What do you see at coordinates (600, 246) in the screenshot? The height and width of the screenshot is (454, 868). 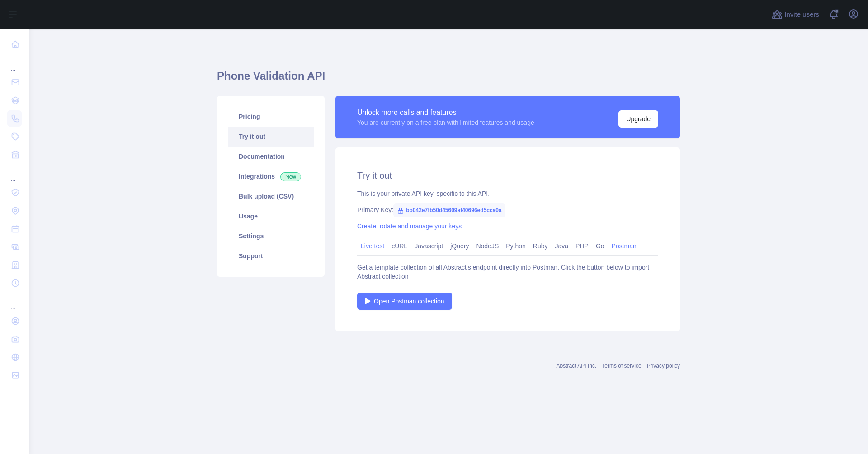 I see `a: Go` at bounding box center [600, 246].